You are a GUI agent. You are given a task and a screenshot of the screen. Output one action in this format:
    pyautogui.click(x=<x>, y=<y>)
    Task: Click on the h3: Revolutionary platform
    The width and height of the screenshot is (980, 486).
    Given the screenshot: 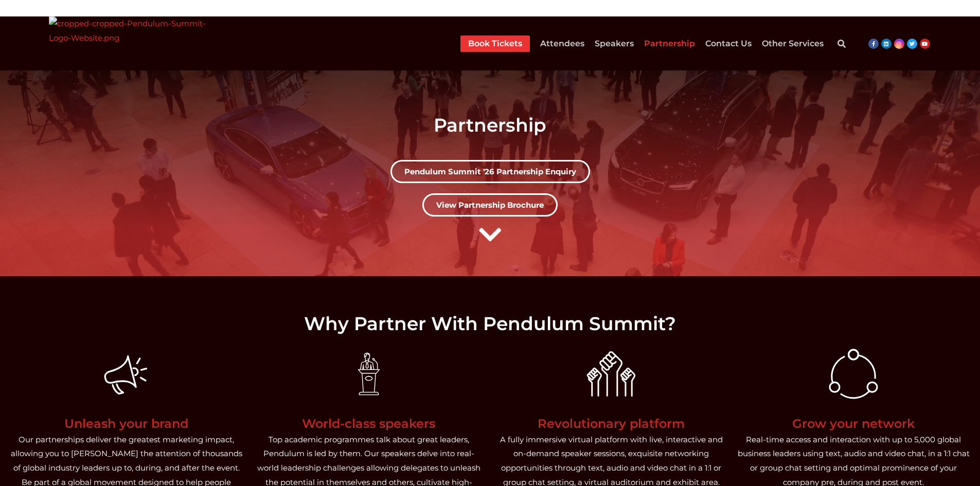 What is the action you would take?
    pyautogui.click(x=611, y=424)
    